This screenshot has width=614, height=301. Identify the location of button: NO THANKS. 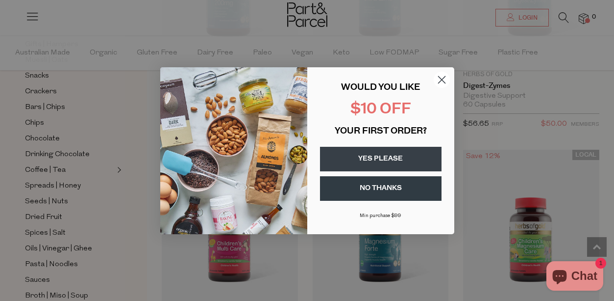
(381, 188).